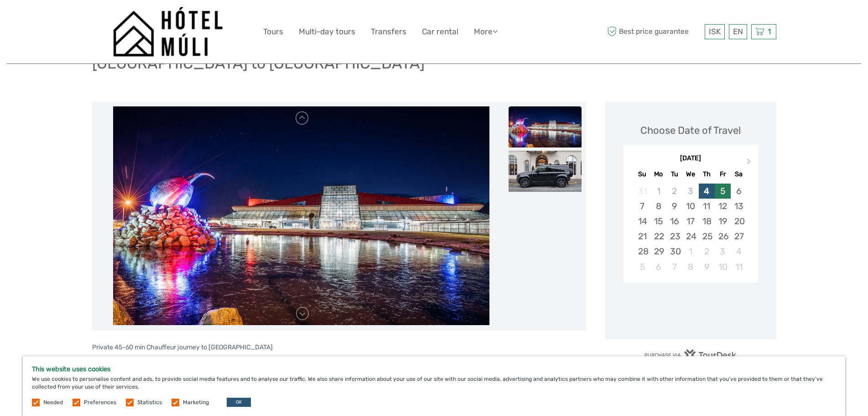 This screenshot has width=868, height=416. I want to click on p: We're away right now. Please check back later!, so click(58, 20).